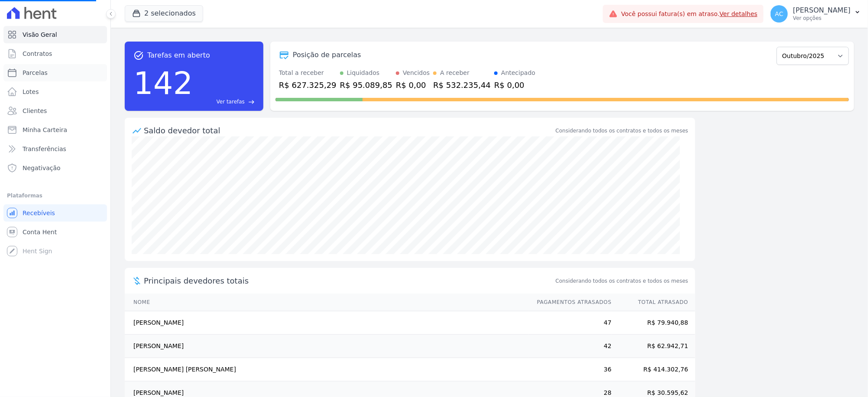  What do you see at coordinates (326, 302) in the screenshot?
I see `th: Nome` at bounding box center [326, 302].